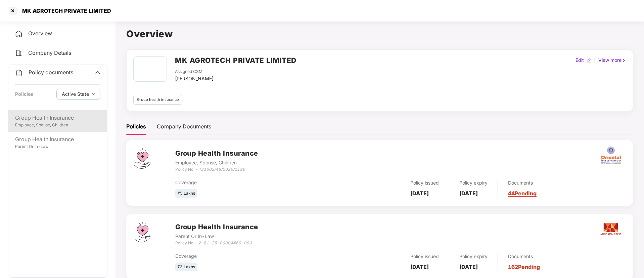 Image resolution: width=644 pixels, height=278 pixels. I want to click on img: rightIcon, so click(624, 61).